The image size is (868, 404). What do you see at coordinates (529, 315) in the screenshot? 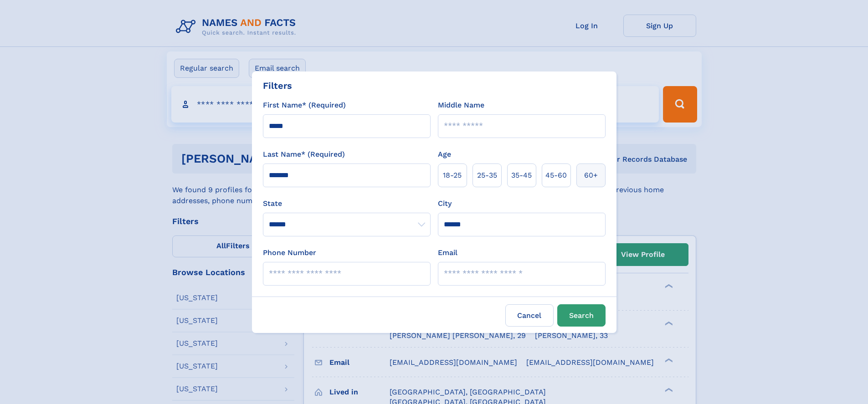
I see `label: Cancel` at bounding box center [529, 315].